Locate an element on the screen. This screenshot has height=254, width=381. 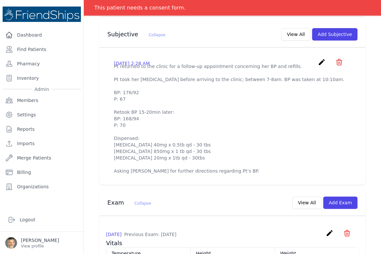
a: Dashboard is located at coordinates (42, 35).